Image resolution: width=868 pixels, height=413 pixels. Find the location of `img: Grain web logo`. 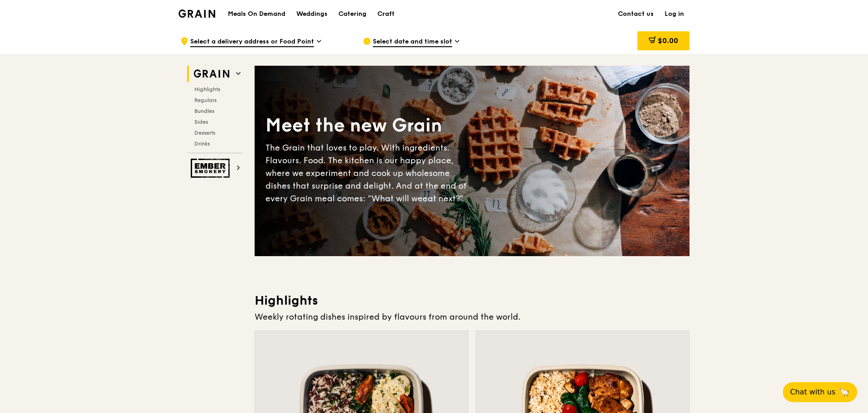

img: Grain web logo is located at coordinates (212, 74).